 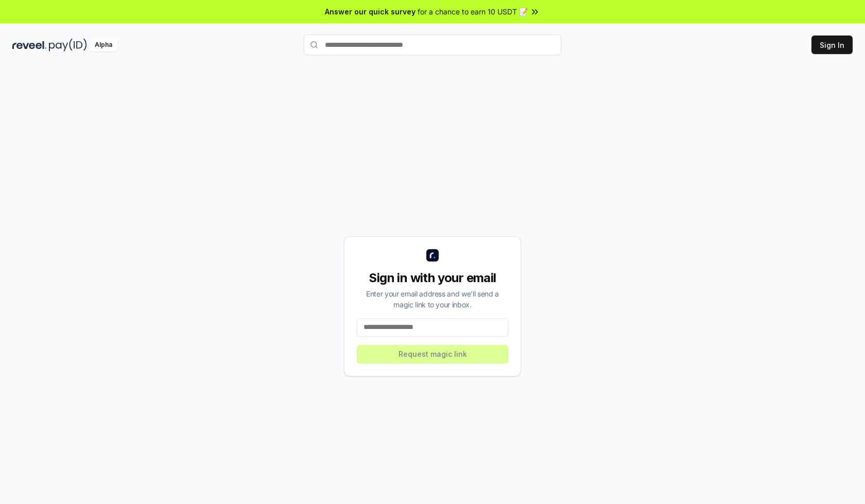 What do you see at coordinates (473, 11) in the screenshot?
I see `span: for a chance to earn 10 USDT 📝` at bounding box center [473, 11].